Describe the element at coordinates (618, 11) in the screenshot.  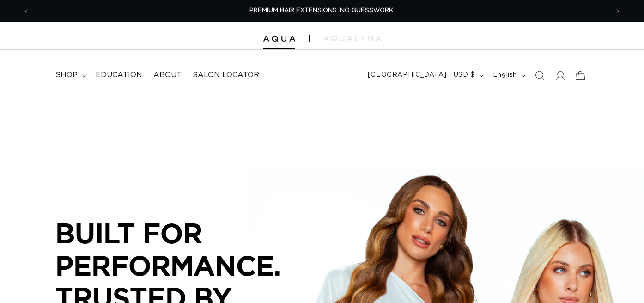
I see `button: Next announcement` at that location.